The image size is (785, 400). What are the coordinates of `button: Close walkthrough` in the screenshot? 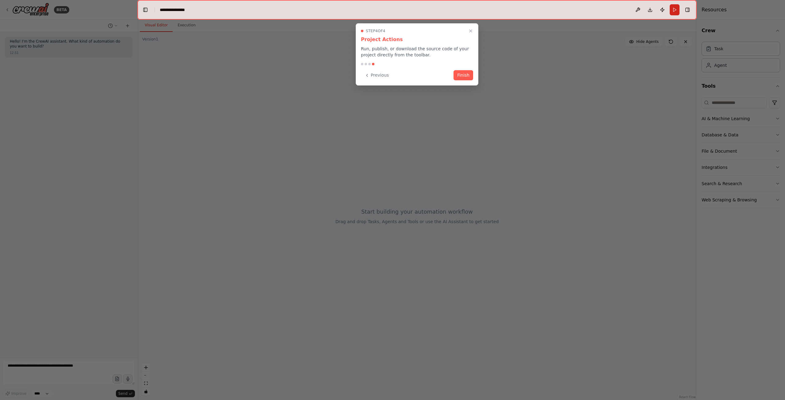 It's located at (471, 31).